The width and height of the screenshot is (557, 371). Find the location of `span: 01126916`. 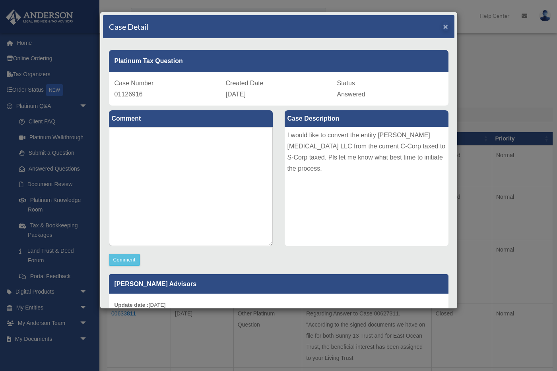

span: 01126916 is located at coordinates (128, 94).